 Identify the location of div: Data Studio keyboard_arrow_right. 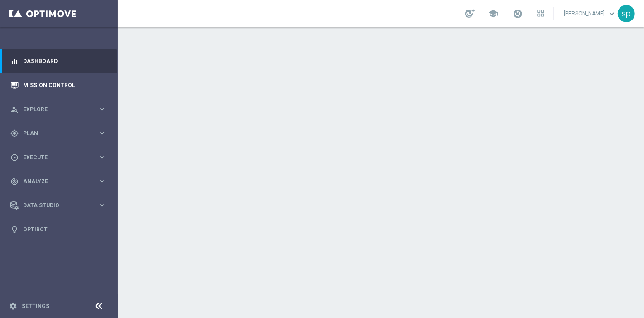
(59, 205).